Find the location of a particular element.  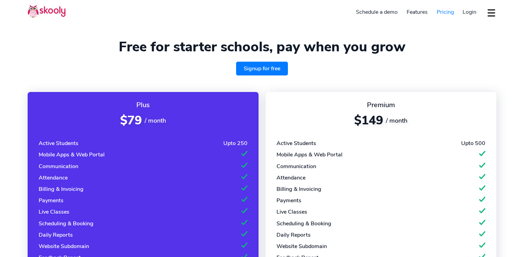

h1: Free for starter schools, pay when you grow is located at coordinates (262, 47).